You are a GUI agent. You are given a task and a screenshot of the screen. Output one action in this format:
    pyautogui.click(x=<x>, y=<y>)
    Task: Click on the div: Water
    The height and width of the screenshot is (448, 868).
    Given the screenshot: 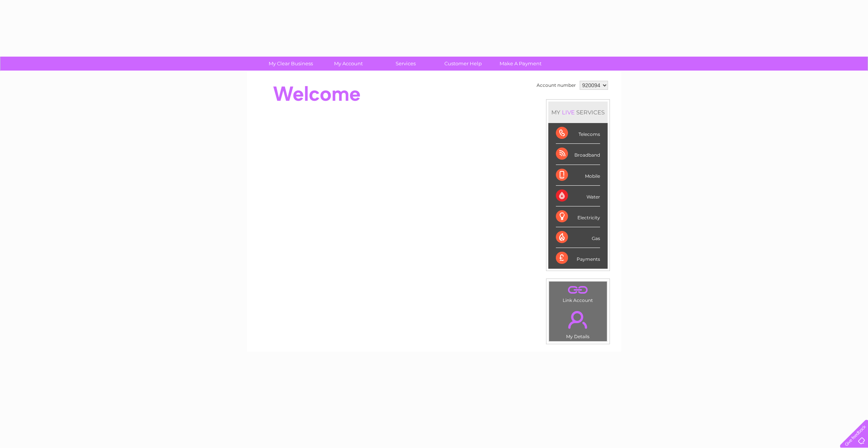 What is the action you would take?
    pyautogui.click(x=578, y=196)
    